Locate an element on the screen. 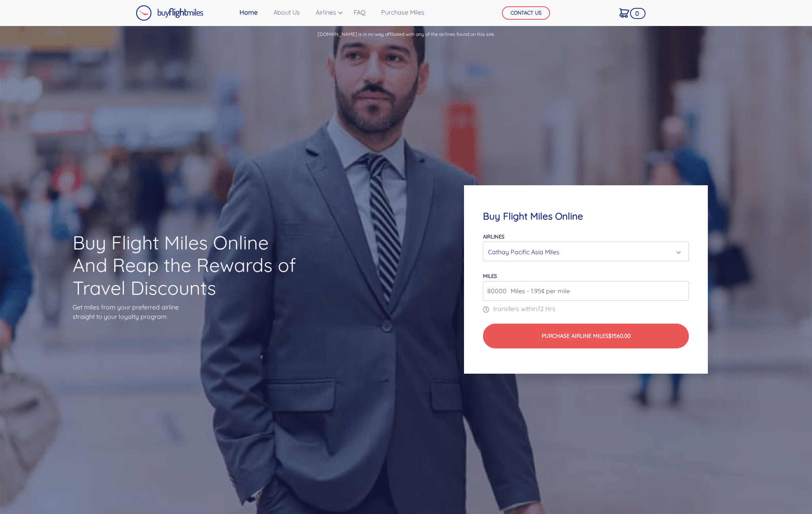  a: FAQ is located at coordinates (359, 12).